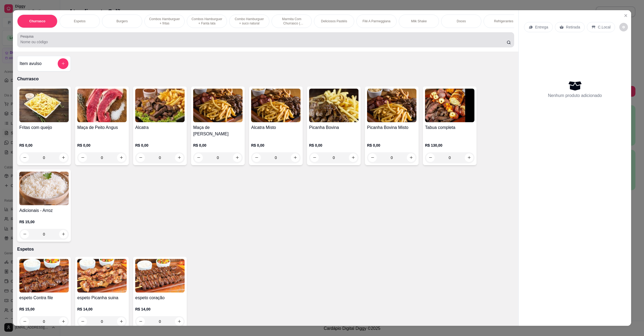 Image resolution: width=644 pixels, height=336 pixels. I want to click on button: Close, so click(626, 15).